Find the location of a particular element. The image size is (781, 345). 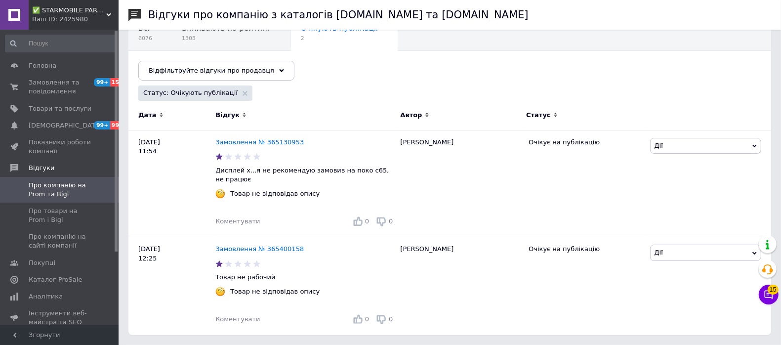

span: Про компанію на сайті компанії is located at coordinates (60, 241).